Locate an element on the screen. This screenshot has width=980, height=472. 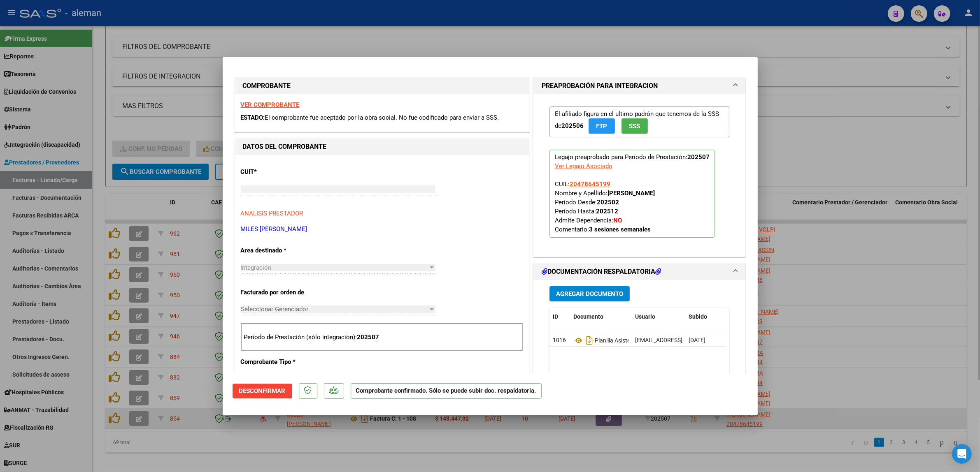
a: VER COMPROBANTE is located at coordinates (270, 105).